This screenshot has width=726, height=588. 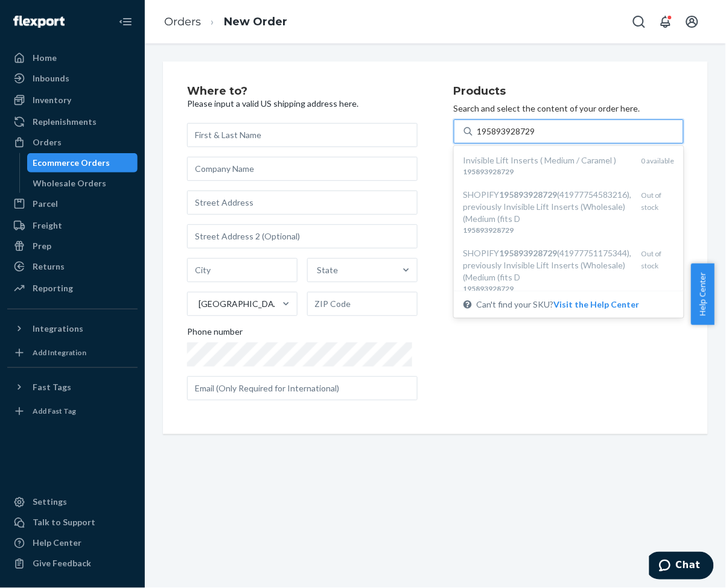 I want to click on h2: Where to?, so click(x=302, y=92).